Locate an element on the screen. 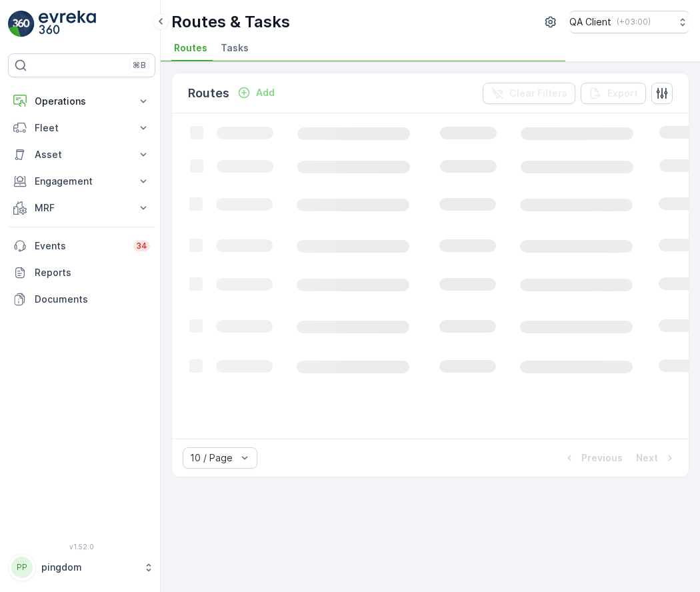  div: PP is located at coordinates (22, 568).